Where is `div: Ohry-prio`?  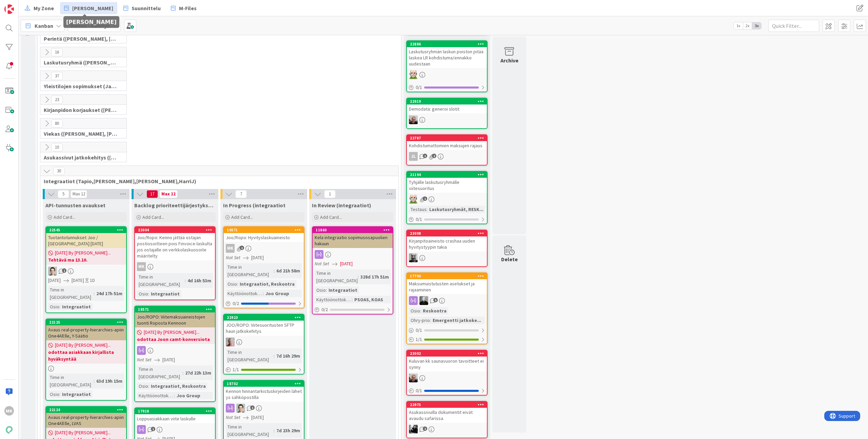
div: Ohry-prio is located at coordinates (419, 320).